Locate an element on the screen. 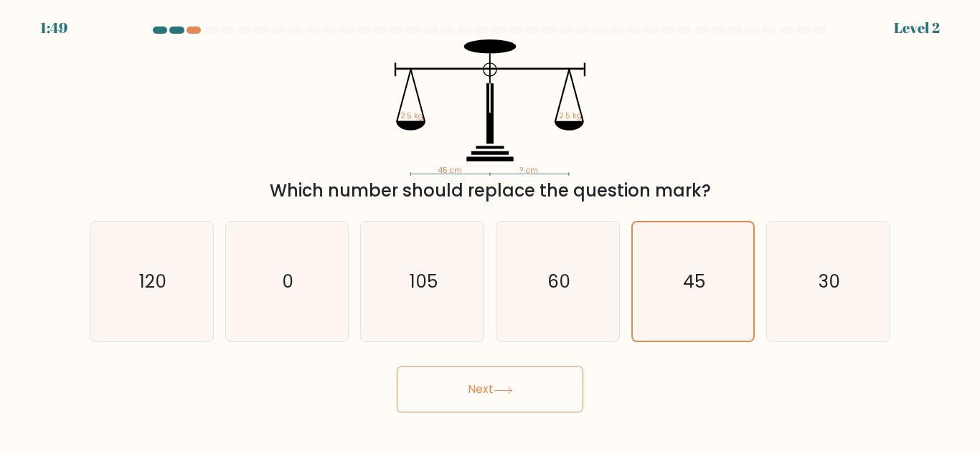 This screenshot has width=980, height=454. div: Which number should replace the question mark? is located at coordinates (490, 191).